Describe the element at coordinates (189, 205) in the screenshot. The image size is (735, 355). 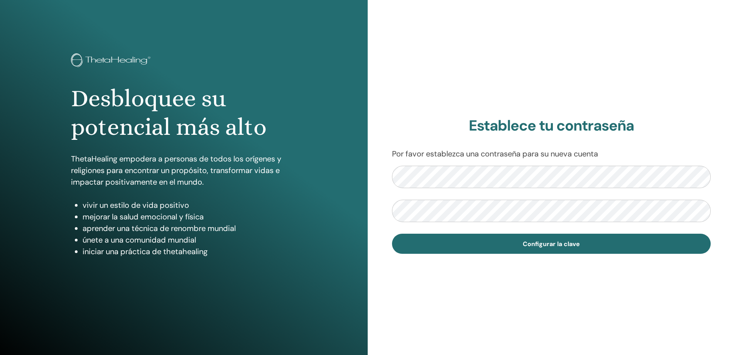
I see `li: vivir un estilo de vida positivo` at that location.